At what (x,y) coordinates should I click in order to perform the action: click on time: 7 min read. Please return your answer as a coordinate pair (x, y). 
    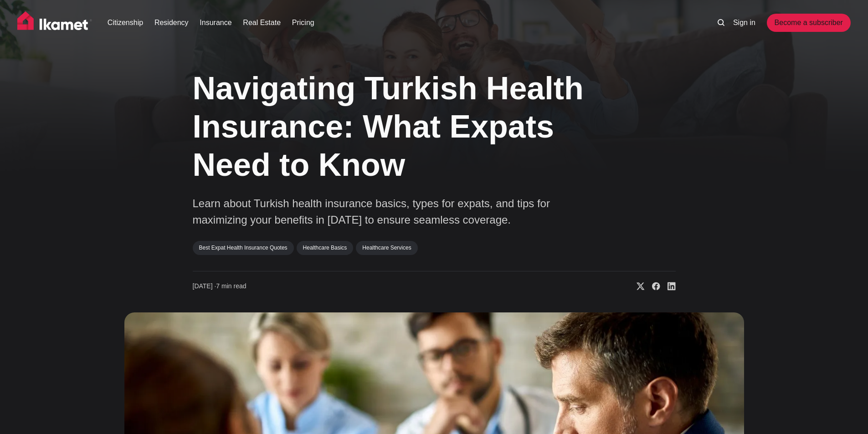
    Looking at the image, I should click on (220, 286).